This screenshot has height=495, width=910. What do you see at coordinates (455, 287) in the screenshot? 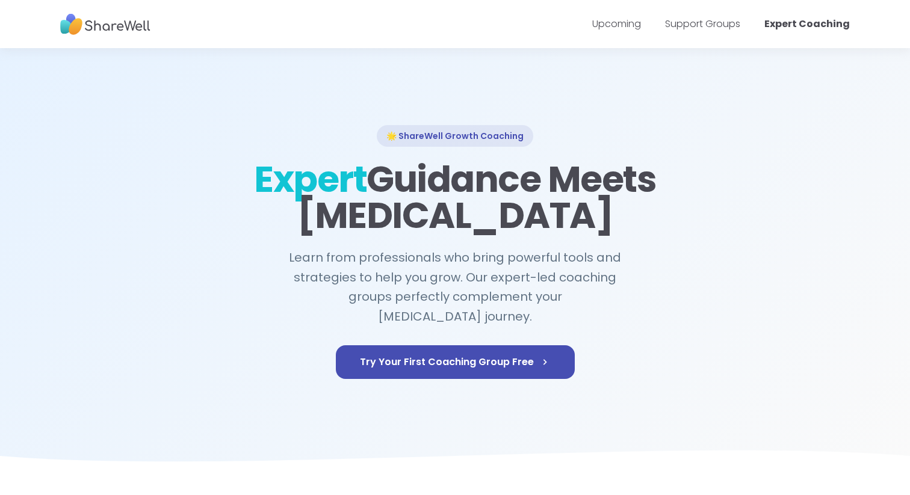
I see `h2: Learn from professionals who bring powerful tools and strategies to help you grow. Our expert-led...` at bounding box center [455, 287].